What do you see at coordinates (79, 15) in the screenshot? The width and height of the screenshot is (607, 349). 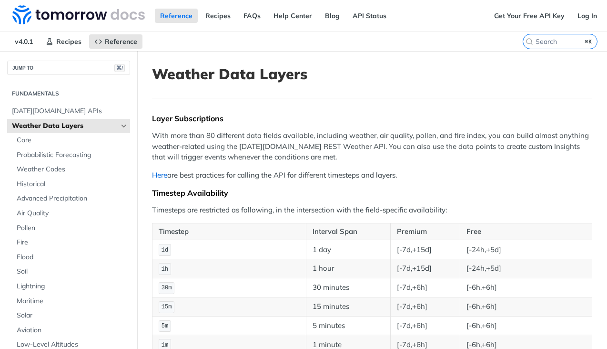 I see `img: Tomorrow.io Weather API Docs` at bounding box center [79, 15].